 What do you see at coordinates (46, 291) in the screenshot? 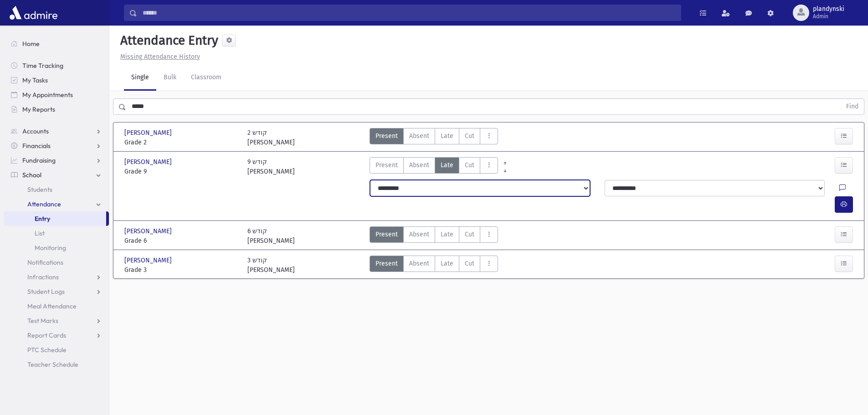
I see `span: Student Logs` at bounding box center [46, 291].